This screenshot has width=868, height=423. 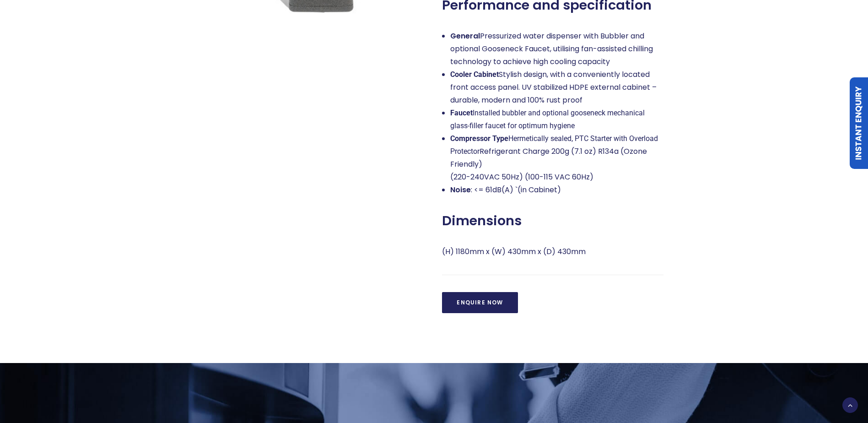 I want to click on strong: General, so click(x=465, y=36).